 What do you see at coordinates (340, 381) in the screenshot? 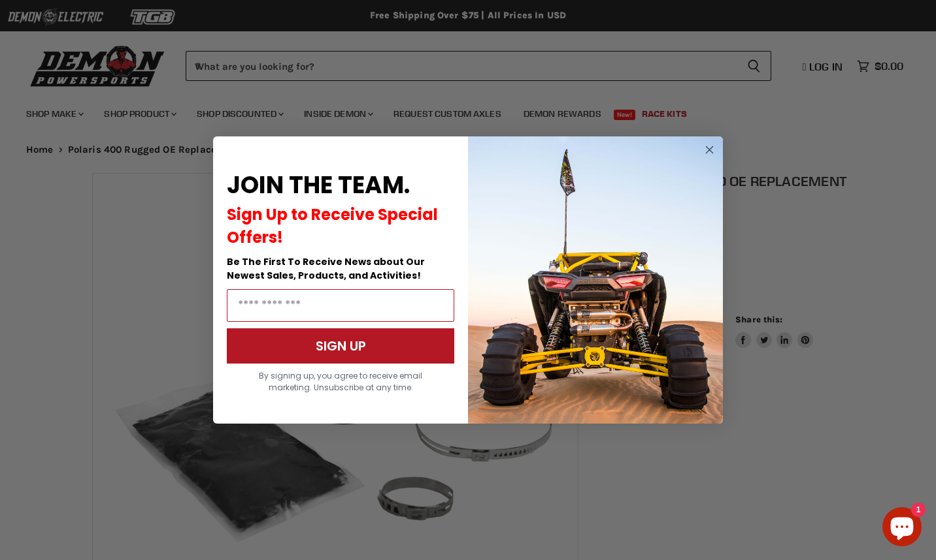
I see `span: By signing up, you agree to receive email marketing. Unsubscribe at any time.` at bounding box center [340, 381].